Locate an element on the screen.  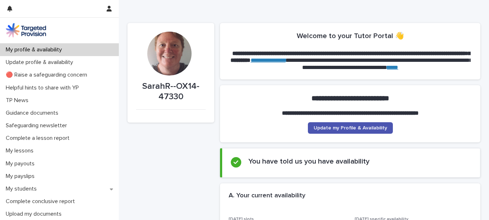
a: Update my Profile & Availability is located at coordinates (350, 128).